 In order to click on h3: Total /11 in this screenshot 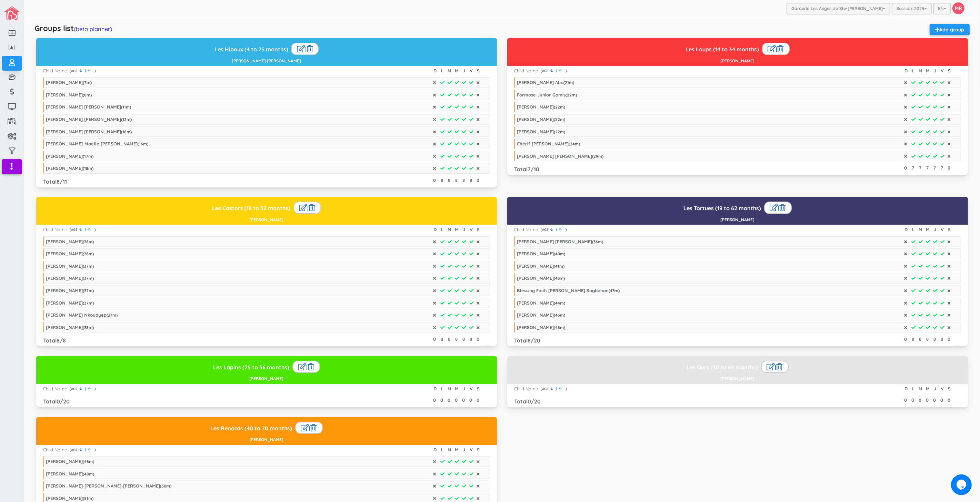, I will do `click(55, 182)`.